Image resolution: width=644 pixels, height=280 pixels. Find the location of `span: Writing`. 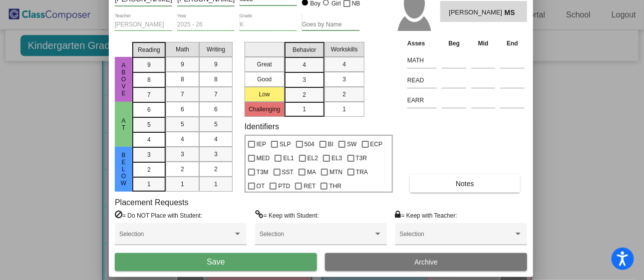

span: Writing is located at coordinates (216, 49).